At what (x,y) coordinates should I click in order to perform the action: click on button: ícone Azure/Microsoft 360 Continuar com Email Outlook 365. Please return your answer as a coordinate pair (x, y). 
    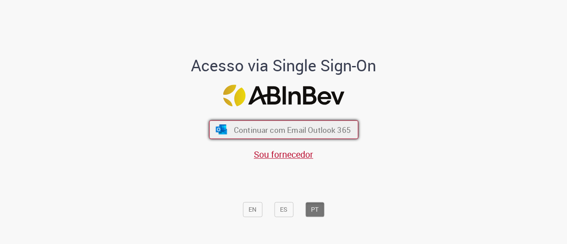
    Looking at the image, I should click on (283, 130).